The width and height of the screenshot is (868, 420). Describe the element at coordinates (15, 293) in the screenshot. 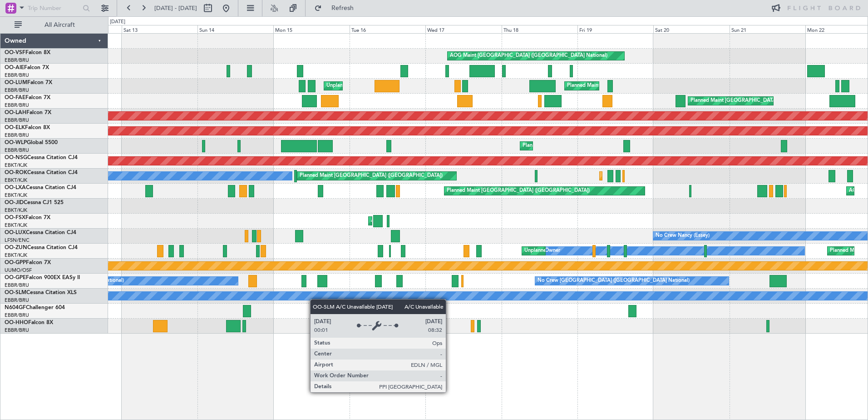

I see `span: OO-SLM` at that location.